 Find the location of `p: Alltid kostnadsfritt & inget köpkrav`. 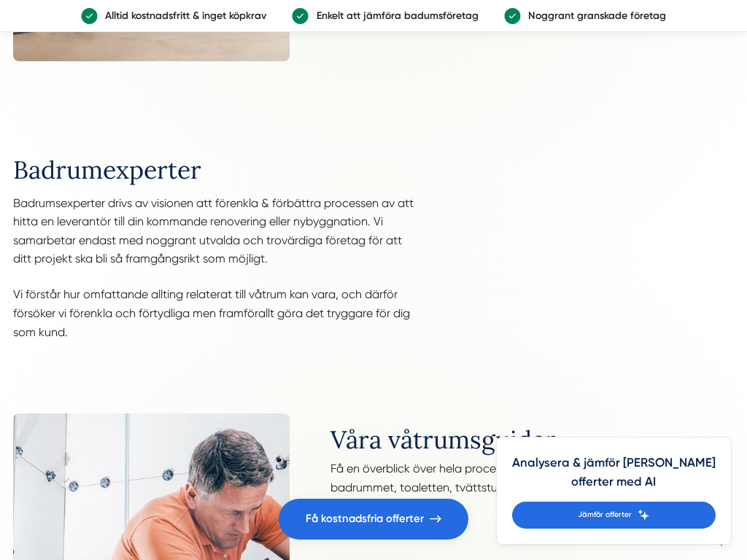

p: Alltid kostnadsfritt & inget köpkrav is located at coordinates (182, 16).